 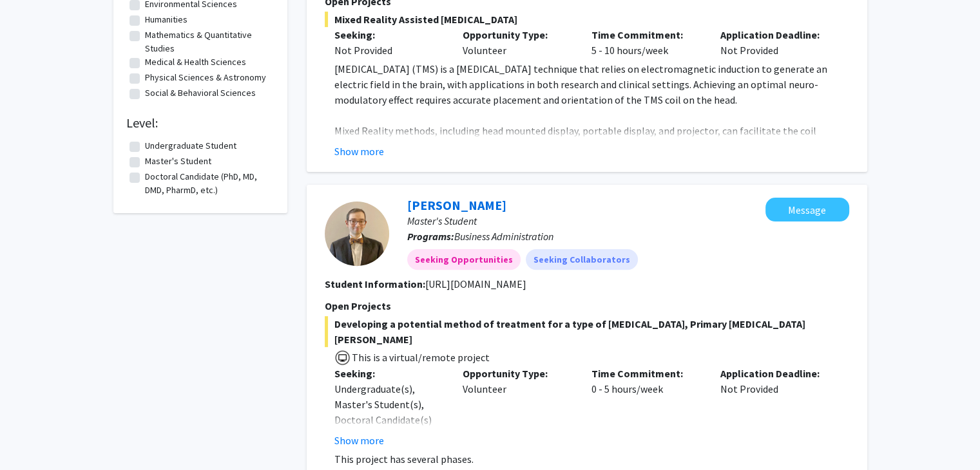 What do you see at coordinates (430, 237) in the screenshot?
I see `b: Programs:` at bounding box center [430, 237].